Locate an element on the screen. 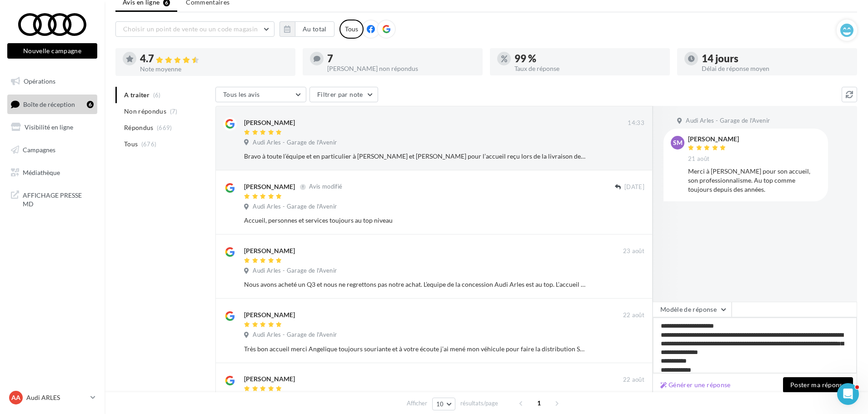 The image size is (868, 414). span: résultats/page is located at coordinates (479, 403).